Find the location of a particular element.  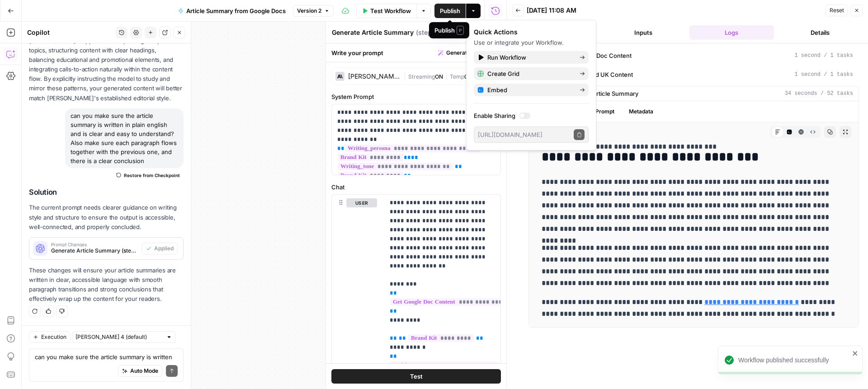

label: System Prompt is located at coordinates (416, 97).